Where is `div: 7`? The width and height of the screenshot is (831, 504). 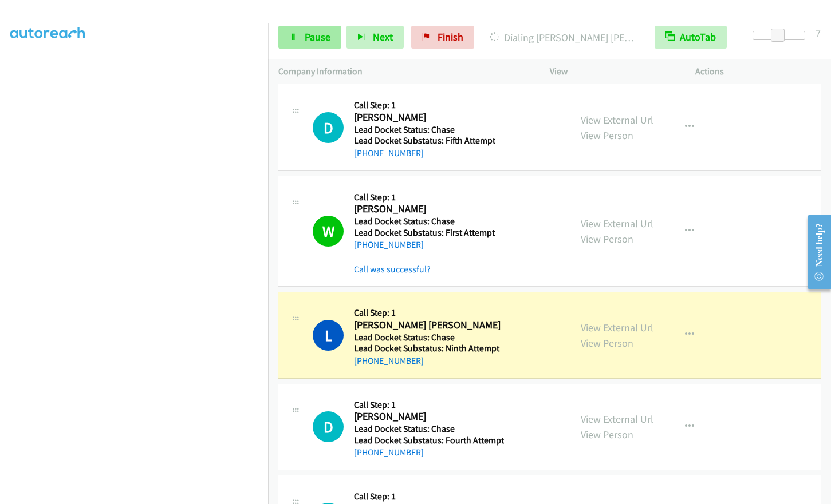 div: 7 is located at coordinates (818, 33).